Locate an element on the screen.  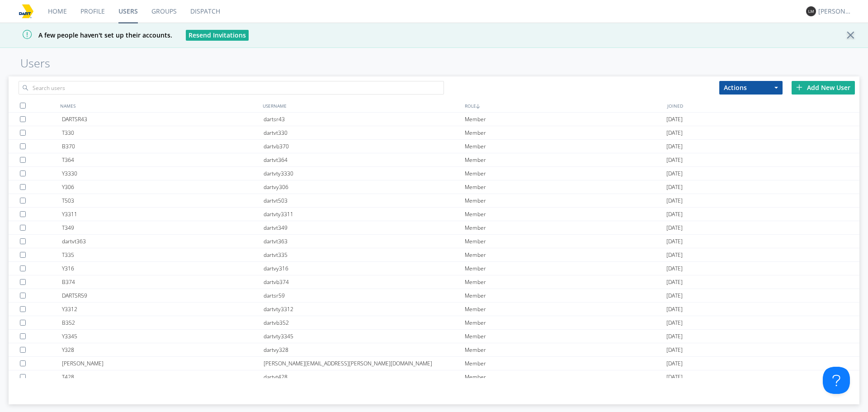
div: Y3330 is located at coordinates (162, 173).